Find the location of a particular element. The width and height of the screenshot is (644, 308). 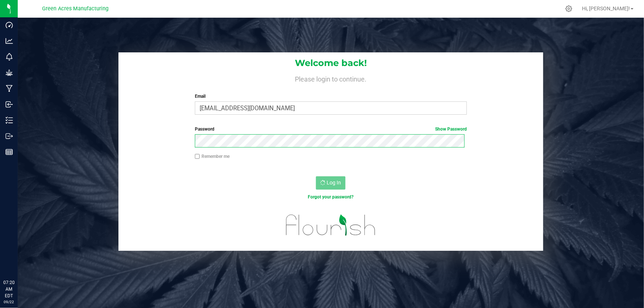

h4: Please login to continue. is located at coordinates (331, 78).